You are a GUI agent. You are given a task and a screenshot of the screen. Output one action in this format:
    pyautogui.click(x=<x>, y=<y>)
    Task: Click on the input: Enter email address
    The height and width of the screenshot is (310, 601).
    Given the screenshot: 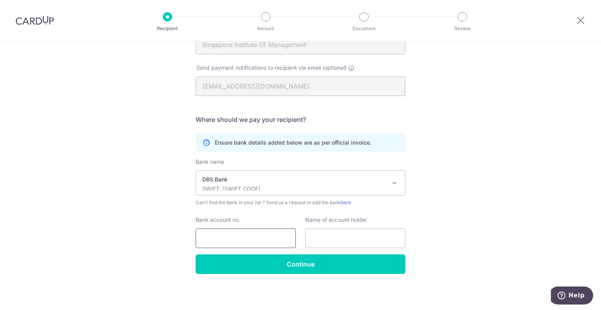 What is the action you would take?
    pyautogui.click(x=301, y=86)
    